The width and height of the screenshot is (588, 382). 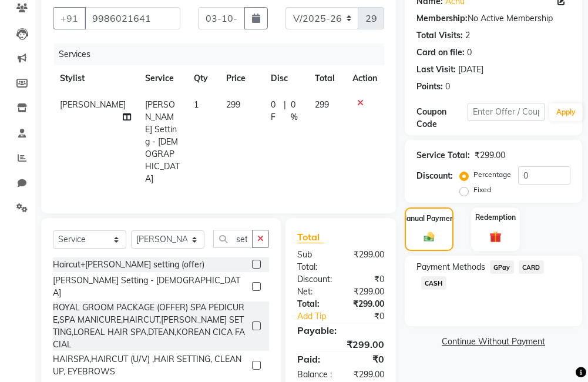 I want to click on th: Action, so click(x=365, y=78).